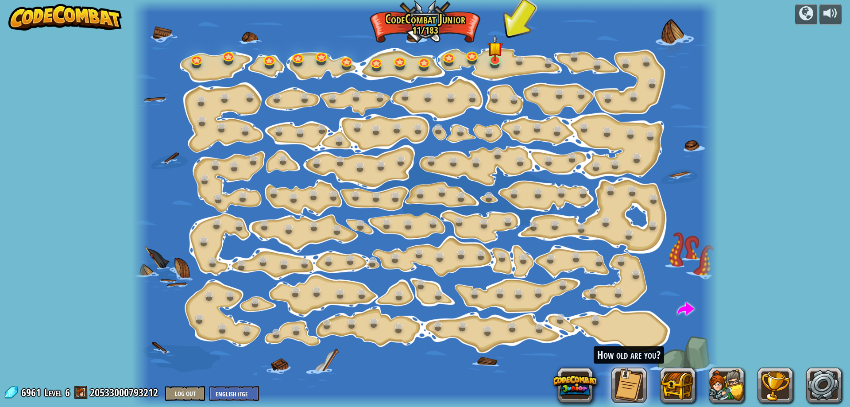 This screenshot has width=850, height=407. Describe the element at coordinates (185, 393) in the screenshot. I see `button: Log Out` at that location.